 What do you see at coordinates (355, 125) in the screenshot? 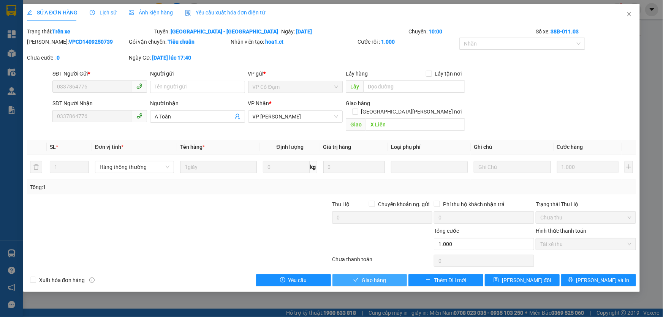
I see `span: Giao` at bounding box center [355, 125].